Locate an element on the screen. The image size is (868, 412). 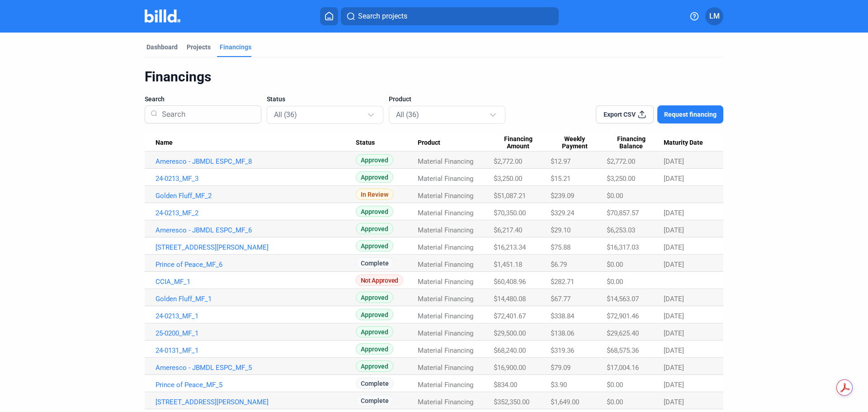
a: Ameresco - JBMDL ESPC_MF_6 is located at coordinates (255, 230).